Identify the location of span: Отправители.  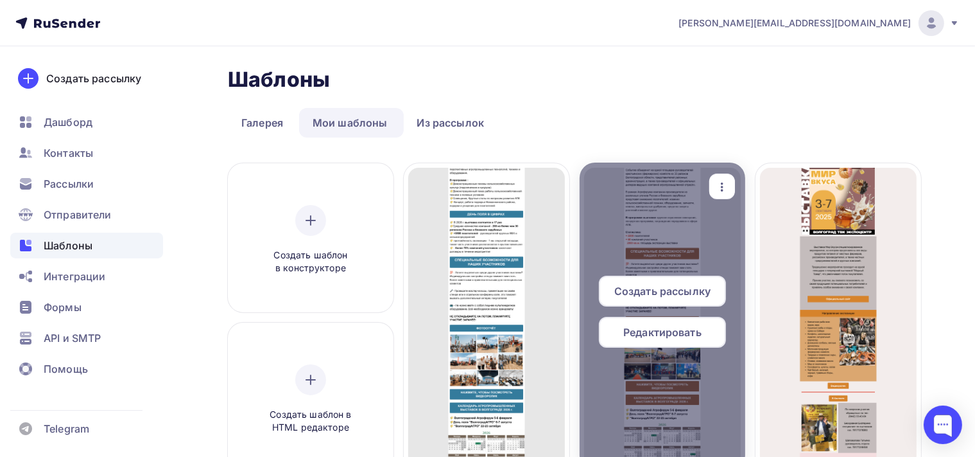
(78, 214).